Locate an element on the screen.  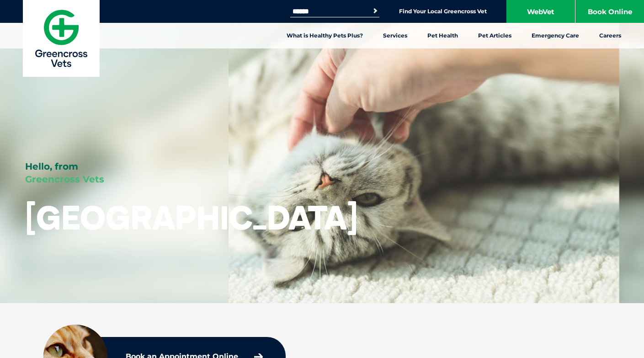
a: Find Your Local Greencross Vet is located at coordinates (443, 11).